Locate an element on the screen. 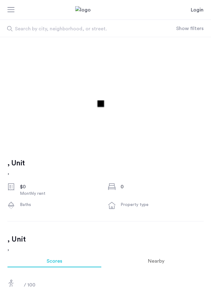 This screenshot has width=211, height=293. a: Login is located at coordinates (197, 10).